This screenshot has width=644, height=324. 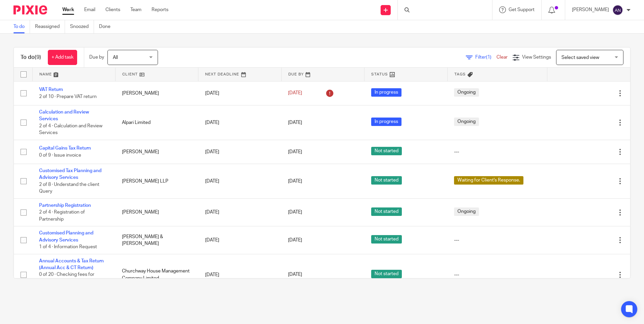 I want to click on a: Clients, so click(x=113, y=10).